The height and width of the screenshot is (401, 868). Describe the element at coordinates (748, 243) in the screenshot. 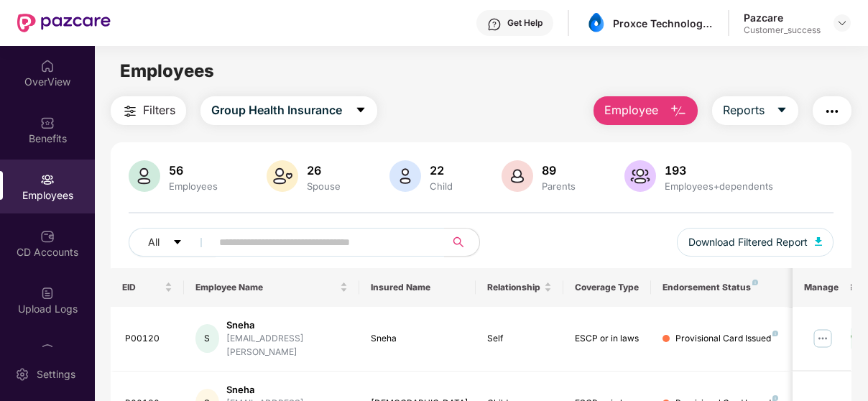

I see `span: Download Filtered Report` at that location.